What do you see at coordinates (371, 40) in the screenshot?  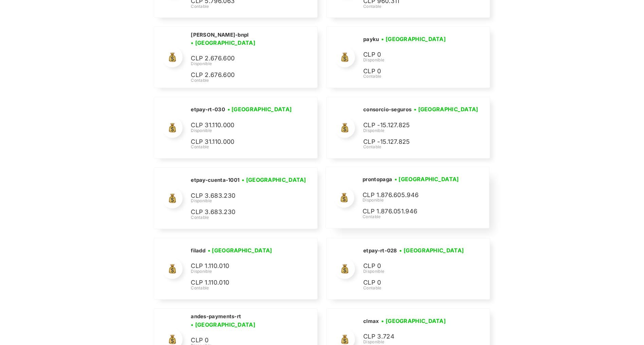 I see `h2: payku` at bounding box center [371, 40].